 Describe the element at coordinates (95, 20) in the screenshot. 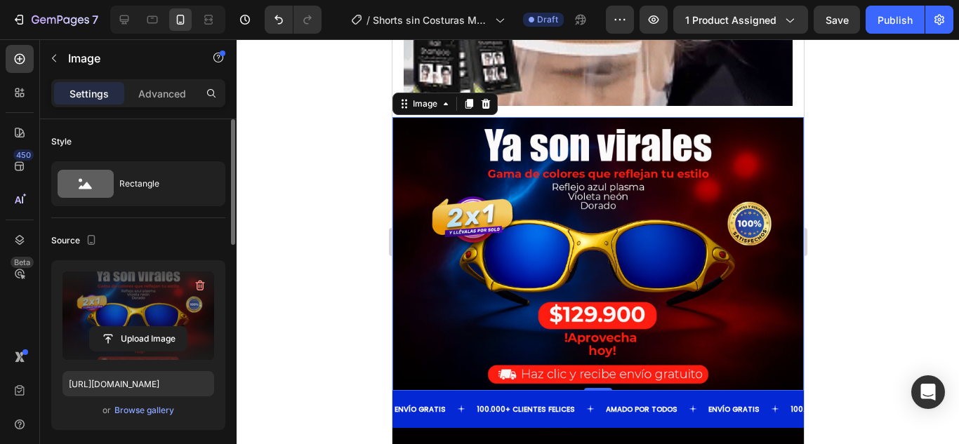

I see `p: 7` at that location.